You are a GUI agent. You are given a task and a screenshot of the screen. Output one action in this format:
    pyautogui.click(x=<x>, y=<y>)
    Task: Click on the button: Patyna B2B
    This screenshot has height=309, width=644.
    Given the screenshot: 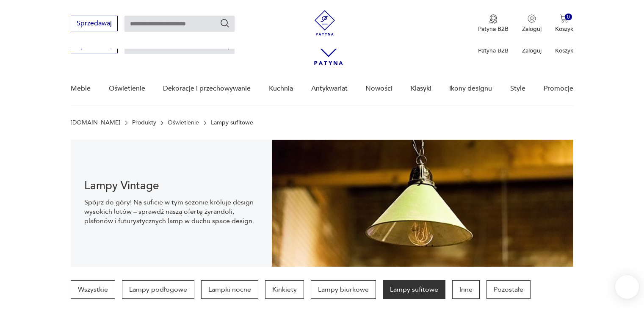 What is the action you would take?
    pyautogui.click(x=494, y=24)
    